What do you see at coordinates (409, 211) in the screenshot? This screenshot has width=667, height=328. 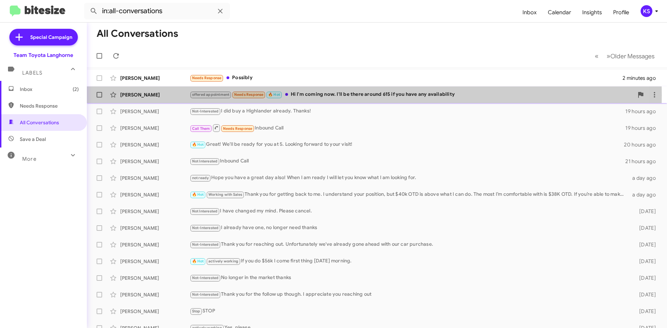 I see `div: I have changed my mind. Please cancel.` at bounding box center [409, 211].